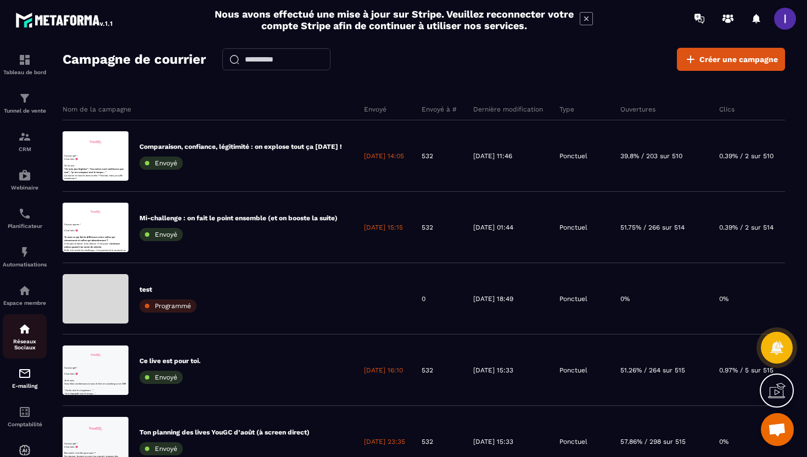 Image resolution: width=807 pixels, height=457 pixels. What do you see at coordinates (746, 227) in the screenshot?
I see `p: 0.39% / 2 sur 514` at bounding box center [746, 227].